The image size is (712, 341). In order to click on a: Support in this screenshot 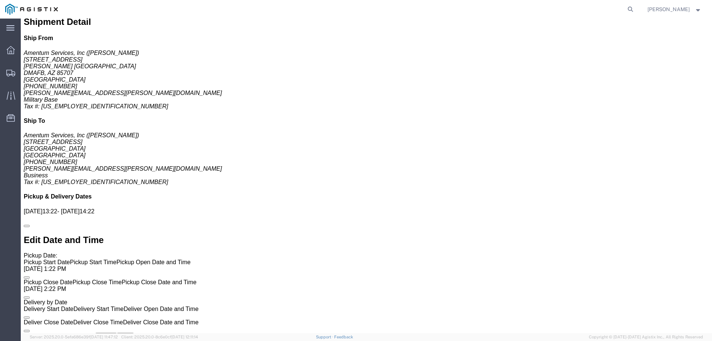, I will do `click(325, 337)`.